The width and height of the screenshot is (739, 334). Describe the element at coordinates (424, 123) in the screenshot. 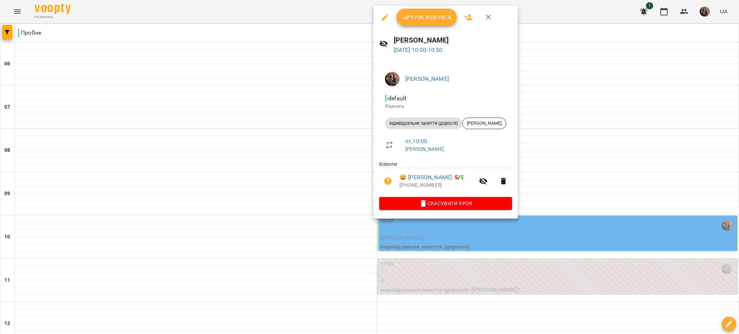

I see `span: Індивідуальне заняття (дорослі)` at that location.